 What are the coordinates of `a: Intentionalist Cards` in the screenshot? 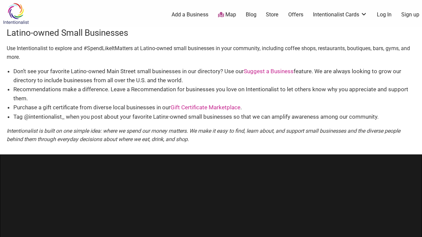 It's located at (340, 15).